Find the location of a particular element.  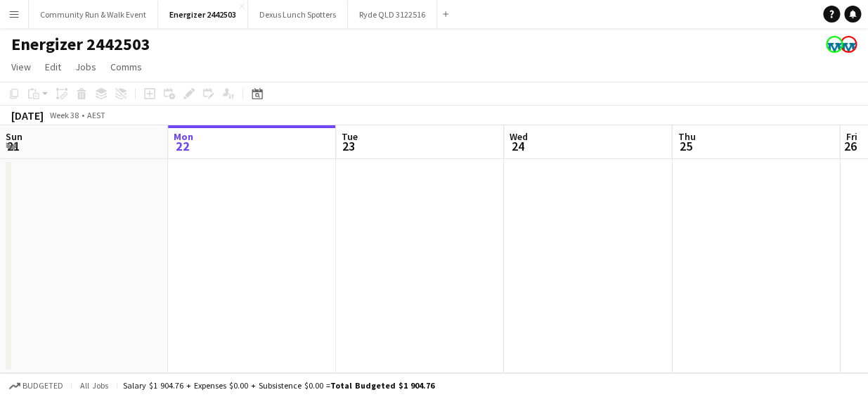

span: Thu is located at coordinates (686, 137).